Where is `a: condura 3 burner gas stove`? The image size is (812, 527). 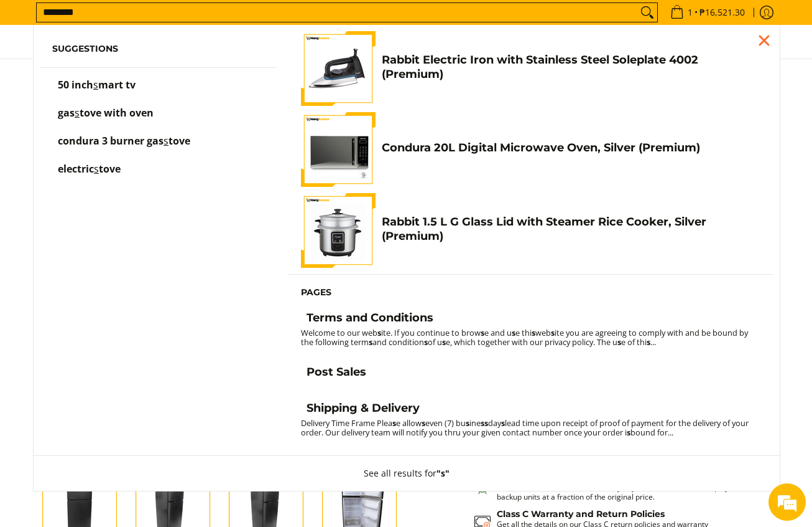
a: condura 3 burner gas stove is located at coordinates (158, 147).